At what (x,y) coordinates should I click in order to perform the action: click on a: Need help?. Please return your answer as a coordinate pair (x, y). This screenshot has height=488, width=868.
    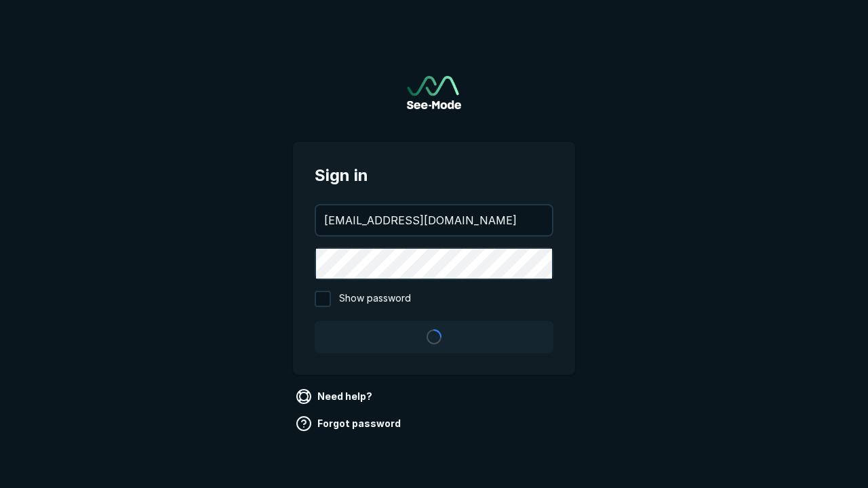
    Looking at the image, I should click on (335, 396).